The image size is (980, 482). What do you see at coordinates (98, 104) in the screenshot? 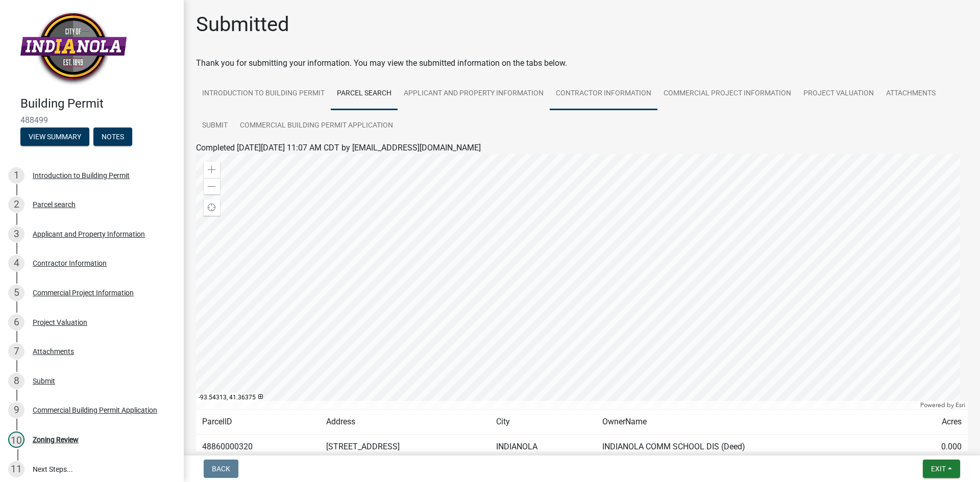
I see `h4: Building Permit` at bounding box center [98, 104].